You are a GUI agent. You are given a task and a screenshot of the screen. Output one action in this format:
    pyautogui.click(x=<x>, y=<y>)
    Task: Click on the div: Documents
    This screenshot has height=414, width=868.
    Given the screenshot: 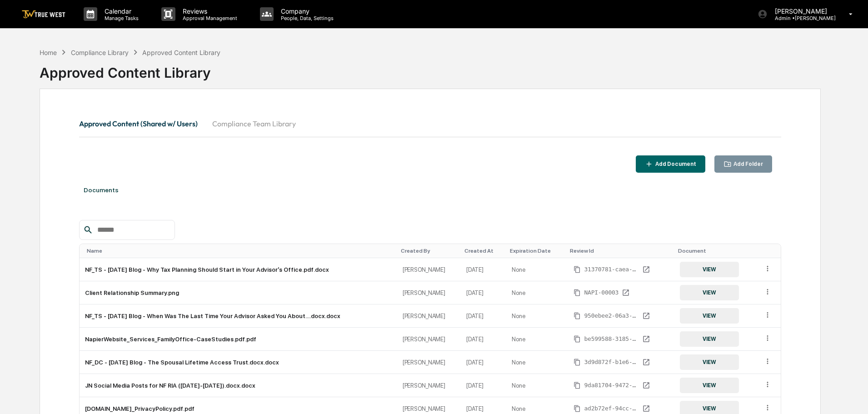 What is the action you would take?
    pyautogui.click(x=430, y=190)
    